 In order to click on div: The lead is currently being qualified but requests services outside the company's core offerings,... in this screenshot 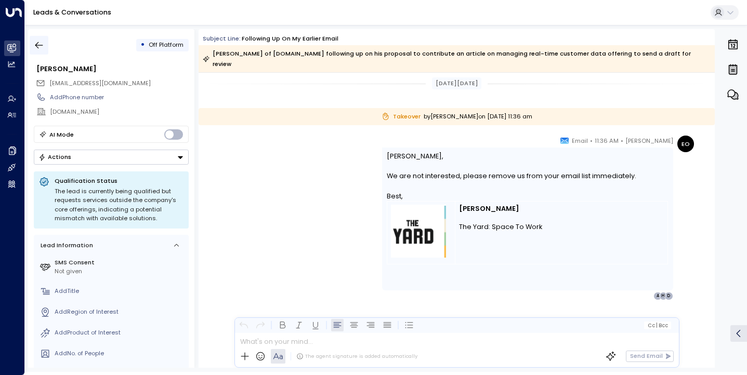, I will do `click(119, 205)`.